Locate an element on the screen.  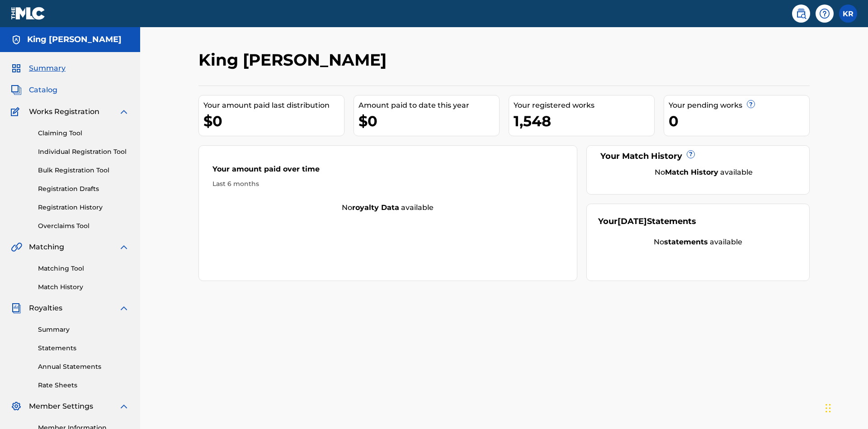
div: Chat Widget is located at coordinates (845, 408).